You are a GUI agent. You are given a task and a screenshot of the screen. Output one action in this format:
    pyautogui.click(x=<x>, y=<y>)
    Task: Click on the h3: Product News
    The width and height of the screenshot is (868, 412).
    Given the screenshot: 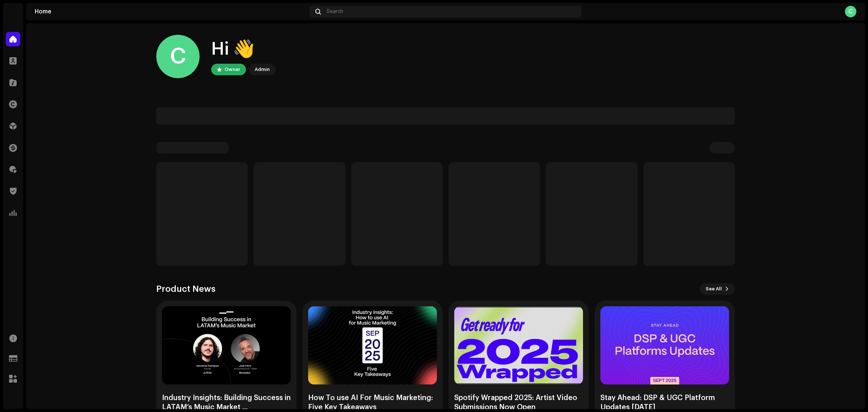 What is the action you would take?
    pyautogui.click(x=186, y=289)
    